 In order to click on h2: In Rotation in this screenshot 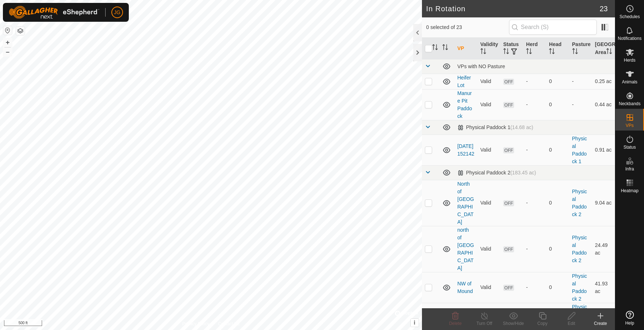, I will do `click(513, 9)`.